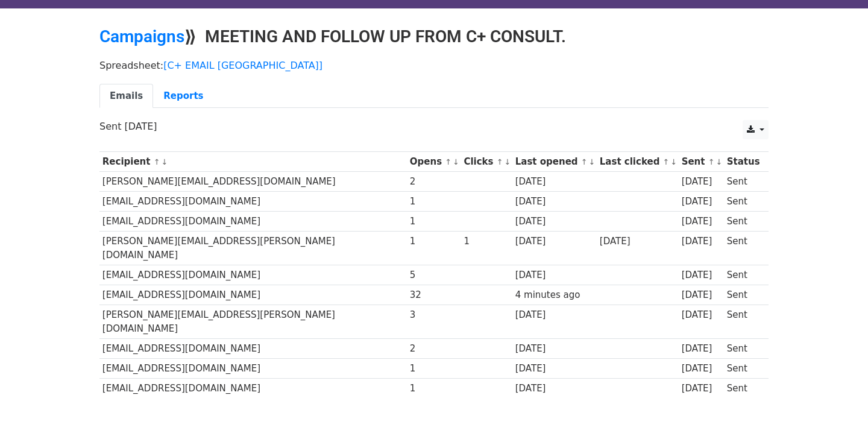 Image resolution: width=868 pixels, height=439 pixels. I want to click on th: Clicks, so click(487, 162).